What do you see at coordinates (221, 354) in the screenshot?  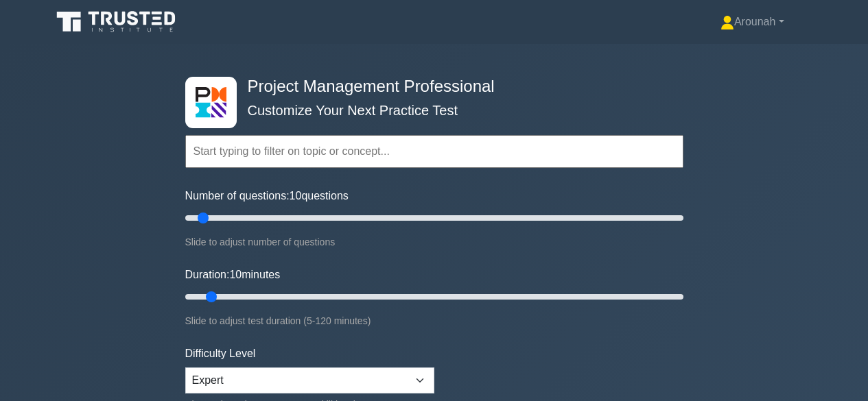 I see `label: Difficulty Level` at bounding box center [221, 354].